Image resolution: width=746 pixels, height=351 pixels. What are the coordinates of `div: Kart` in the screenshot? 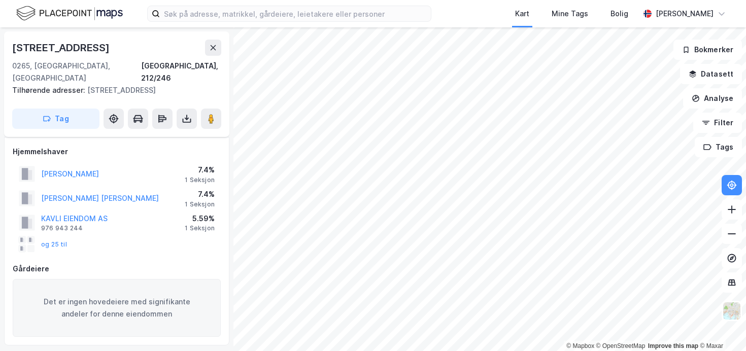 It's located at (523, 14).